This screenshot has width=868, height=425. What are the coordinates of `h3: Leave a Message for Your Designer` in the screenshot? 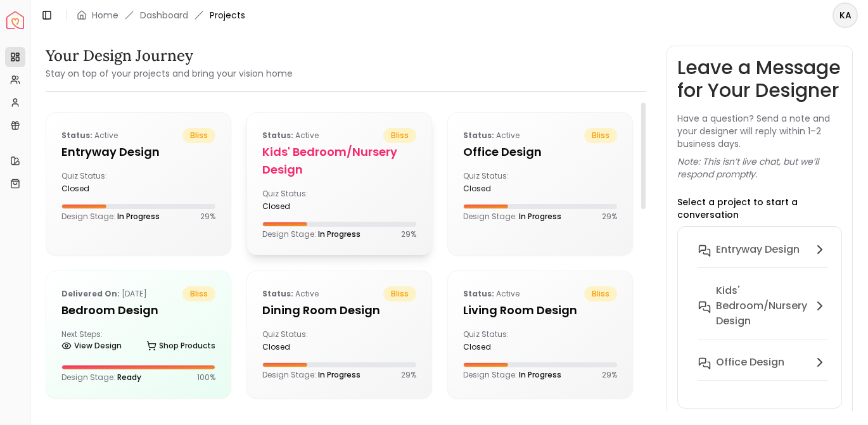 It's located at (760, 79).